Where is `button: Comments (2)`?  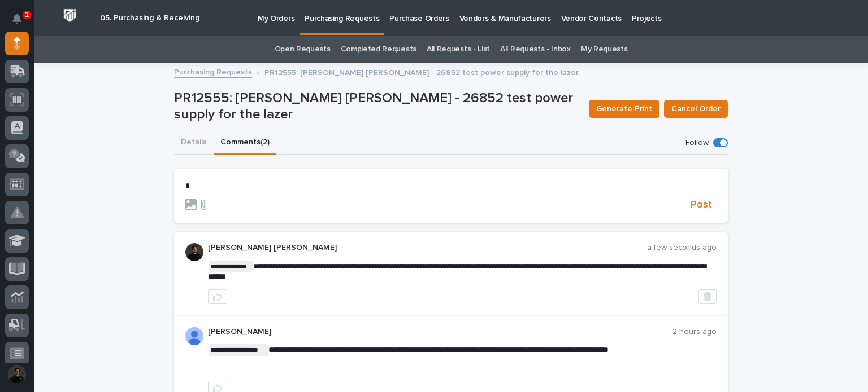 button: Comments (2) is located at coordinates (245, 144).